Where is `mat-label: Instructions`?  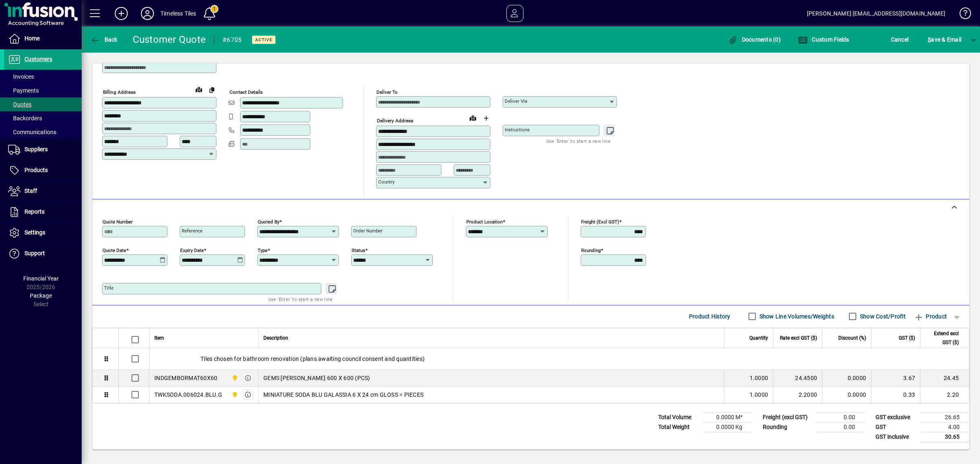 mat-label: Instructions is located at coordinates (517, 130).